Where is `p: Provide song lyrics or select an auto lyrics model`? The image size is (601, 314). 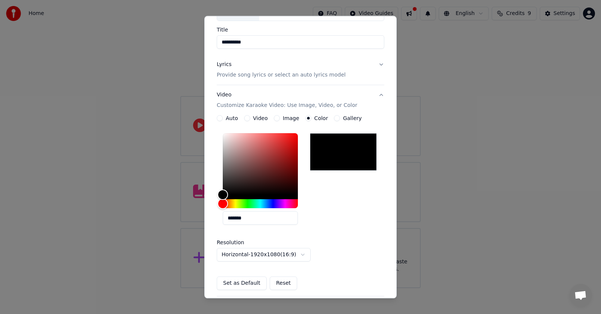 p: Provide song lyrics or select an auto lyrics model is located at coordinates (281, 76).